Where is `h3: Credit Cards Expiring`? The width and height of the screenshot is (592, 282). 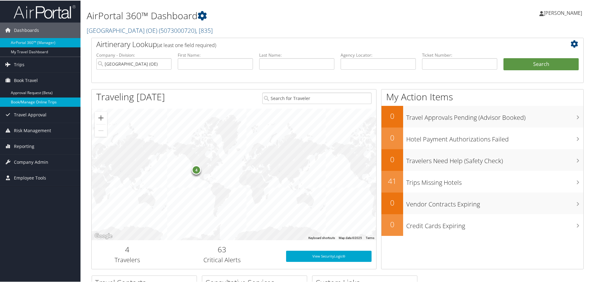 h3: Credit Cards Expiring is located at coordinates (495, 224).